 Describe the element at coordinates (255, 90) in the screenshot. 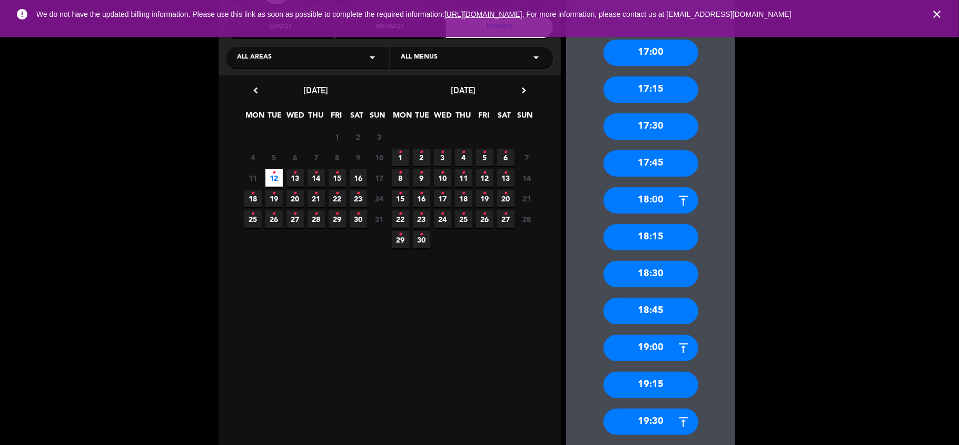

I see `i: chevron_left` at that location.